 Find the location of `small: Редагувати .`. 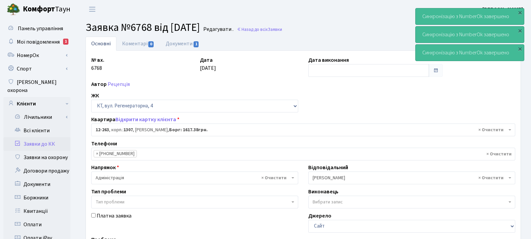

small: Редагувати . is located at coordinates (218, 29).